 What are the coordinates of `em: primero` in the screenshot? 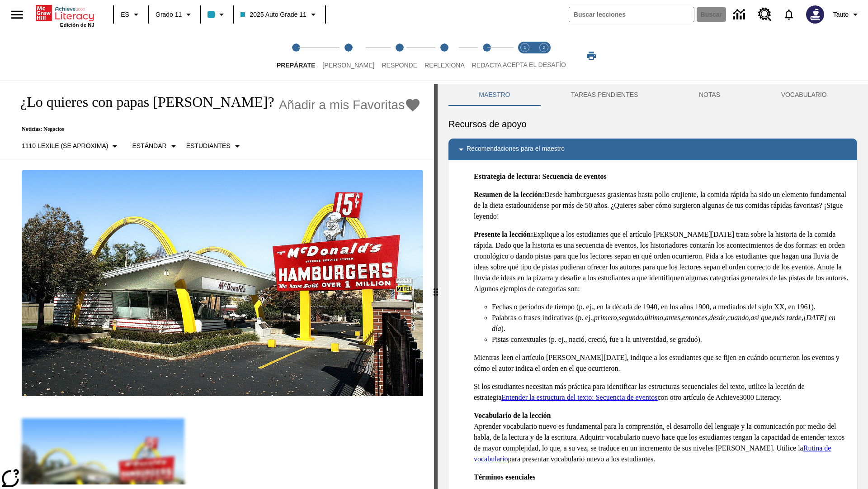 It's located at (605, 317).